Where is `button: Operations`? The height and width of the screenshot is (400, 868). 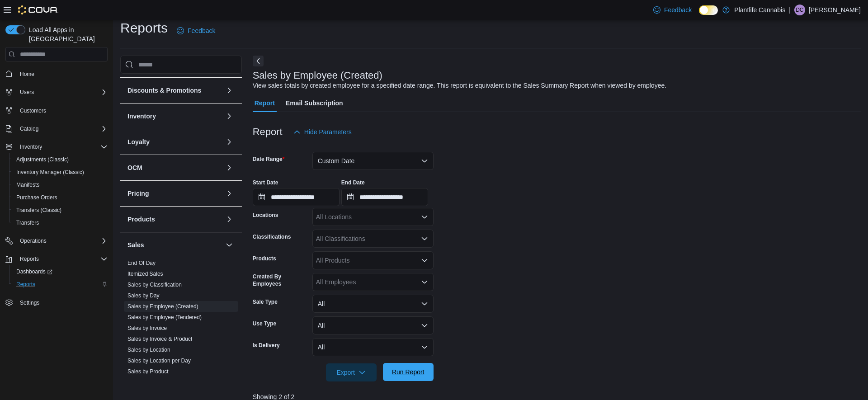
button: Operations is located at coordinates (33, 241).